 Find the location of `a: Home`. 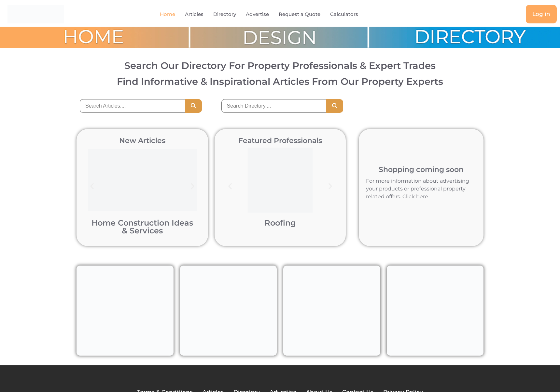

a: Home is located at coordinates (167, 15).